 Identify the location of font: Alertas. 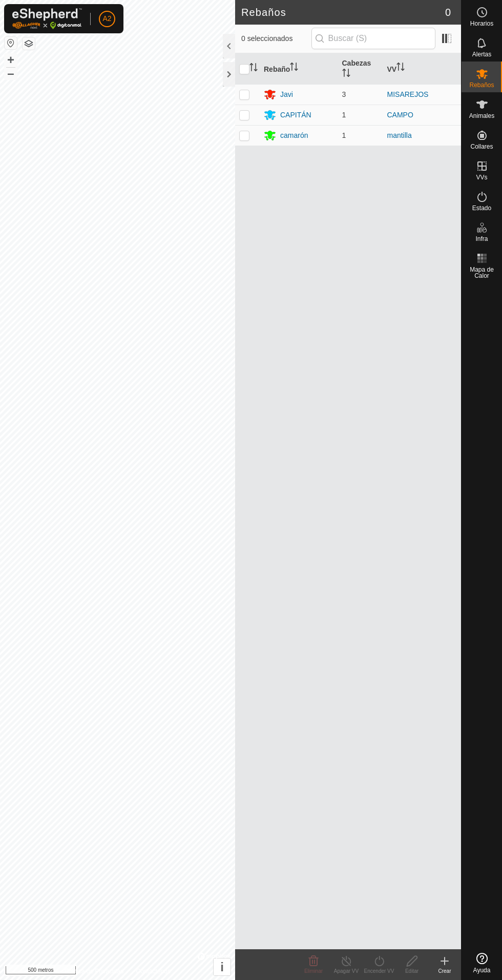
(482, 54).